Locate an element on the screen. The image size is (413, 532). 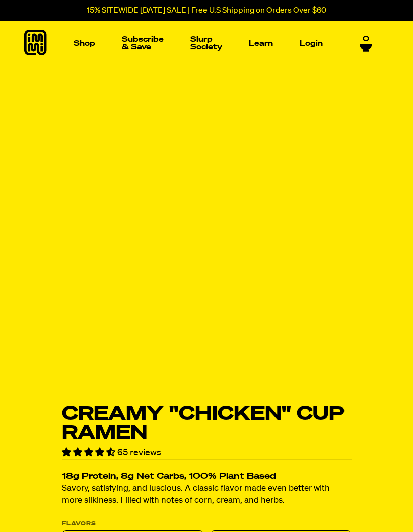
a: Learn is located at coordinates (261, 43).